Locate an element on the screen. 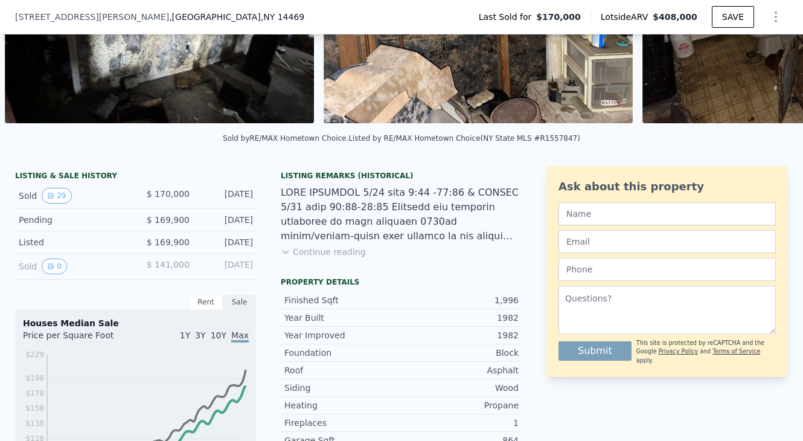 The image size is (803, 441). tspan: $158 is located at coordinates (34, 408).